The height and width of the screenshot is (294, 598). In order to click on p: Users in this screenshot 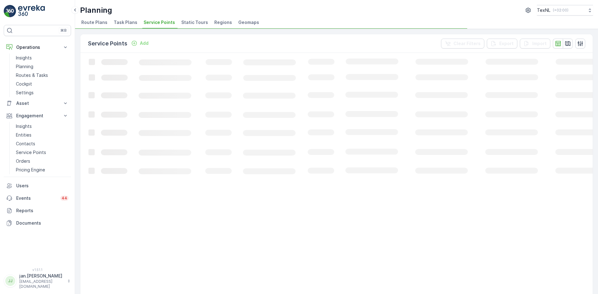, I will do `click(42, 186)`.